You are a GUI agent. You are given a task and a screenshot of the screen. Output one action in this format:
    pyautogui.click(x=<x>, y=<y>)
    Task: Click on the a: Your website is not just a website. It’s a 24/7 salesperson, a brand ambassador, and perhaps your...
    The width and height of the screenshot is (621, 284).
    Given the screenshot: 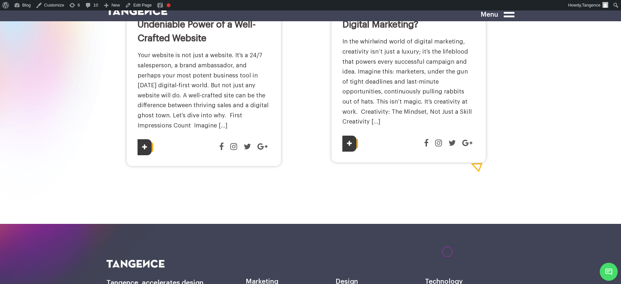 What is the action you would take?
    pyautogui.click(x=203, y=90)
    